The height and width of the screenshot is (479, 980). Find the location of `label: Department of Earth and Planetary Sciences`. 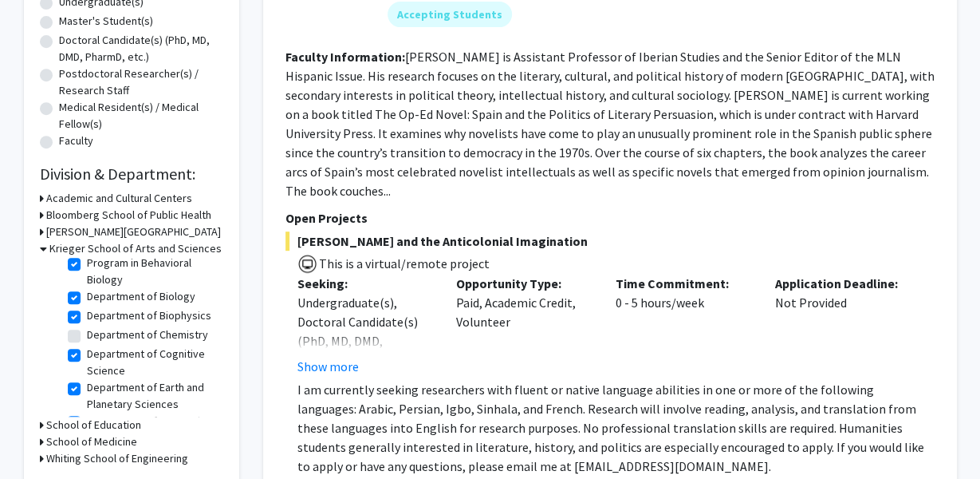

label: Department of Earth and Planetary Sciences is located at coordinates (153, 396).